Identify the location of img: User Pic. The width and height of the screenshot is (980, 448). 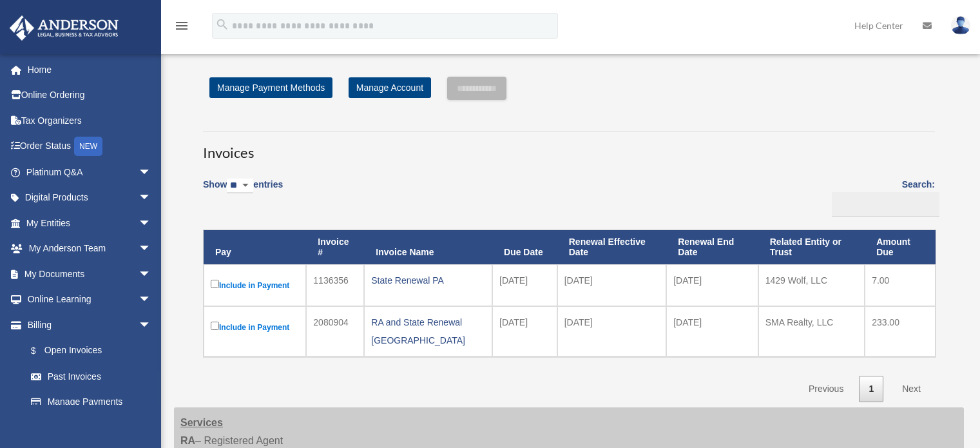
(960, 25).